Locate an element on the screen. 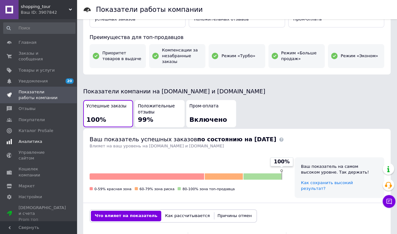  span: Показатели работы компании is located at coordinates (39, 95).